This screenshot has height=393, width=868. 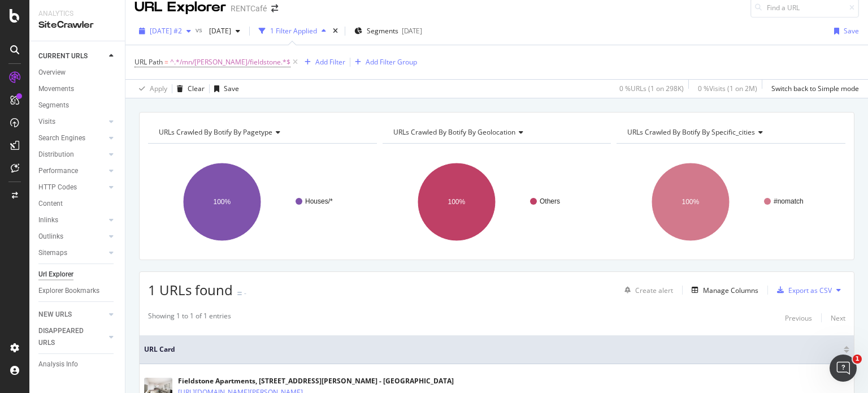 What do you see at coordinates (293, 30) in the screenshot?
I see `div: 1 Filter Applied` at bounding box center [293, 30].